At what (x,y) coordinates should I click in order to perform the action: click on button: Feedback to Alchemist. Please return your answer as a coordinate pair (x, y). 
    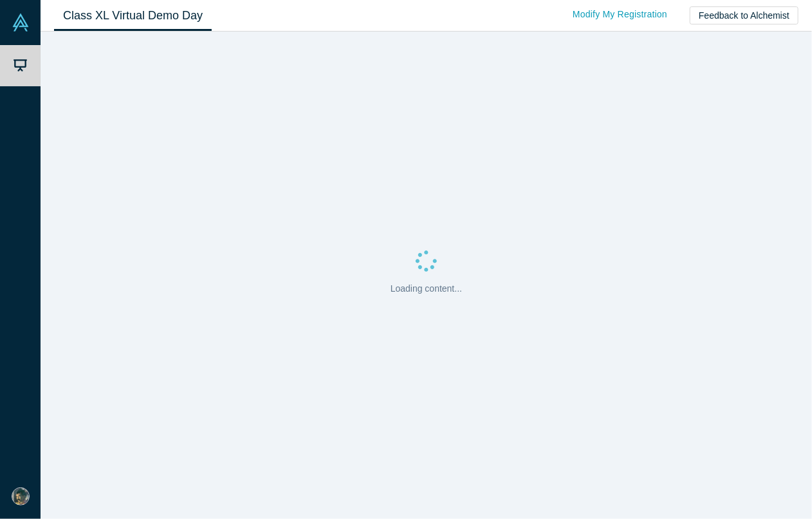
    Looking at the image, I should click on (744, 15).